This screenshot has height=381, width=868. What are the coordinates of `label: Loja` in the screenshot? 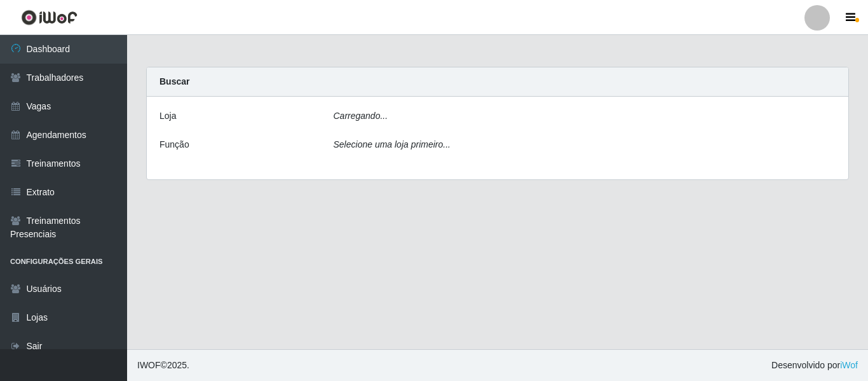 It's located at (168, 116).